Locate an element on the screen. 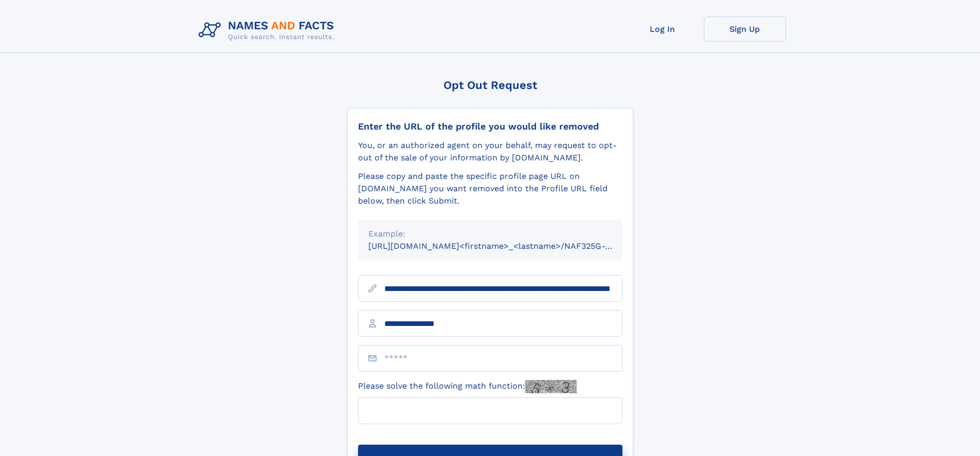 The width and height of the screenshot is (980, 456). div: Enter the URL of the profile you would like removed is located at coordinates (491, 126).